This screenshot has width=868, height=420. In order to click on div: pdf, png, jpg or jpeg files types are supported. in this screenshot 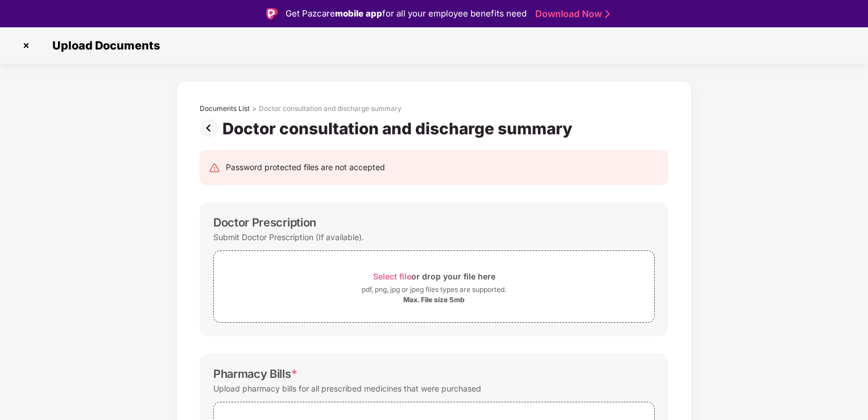, I will do `click(434, 289)`.